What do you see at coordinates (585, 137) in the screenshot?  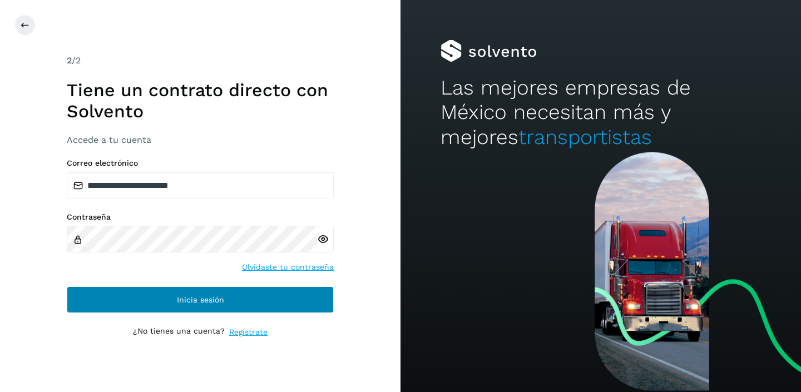 I see `span: transportistas` at bounding box center [585, 137].